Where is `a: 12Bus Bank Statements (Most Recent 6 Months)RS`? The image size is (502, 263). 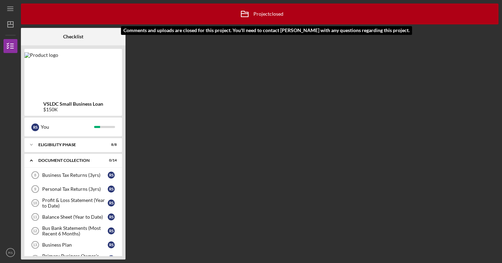
a: 12Bus Bank Statements (Most Recent 6 Months)RS is located at coordinates (73, 231).